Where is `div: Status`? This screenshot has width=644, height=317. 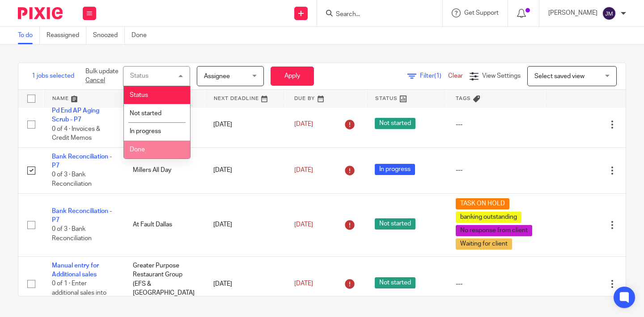
div: Status is located at coordinates (139, 76).